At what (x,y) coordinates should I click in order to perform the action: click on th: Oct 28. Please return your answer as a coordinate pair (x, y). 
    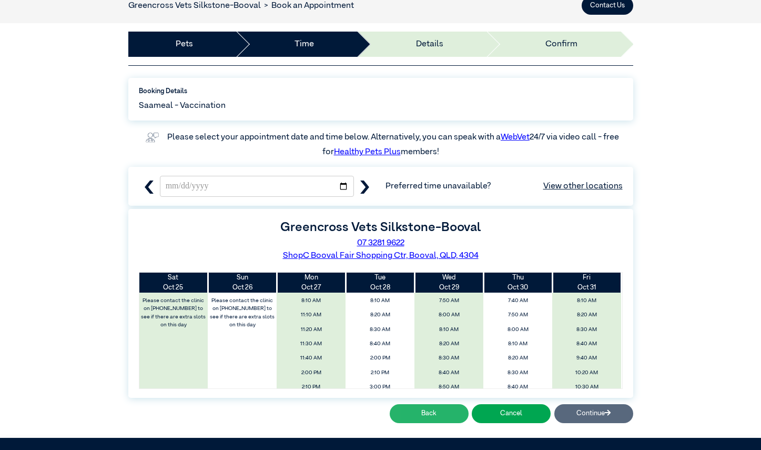
    Looking at the image, I should click on (380, 282).